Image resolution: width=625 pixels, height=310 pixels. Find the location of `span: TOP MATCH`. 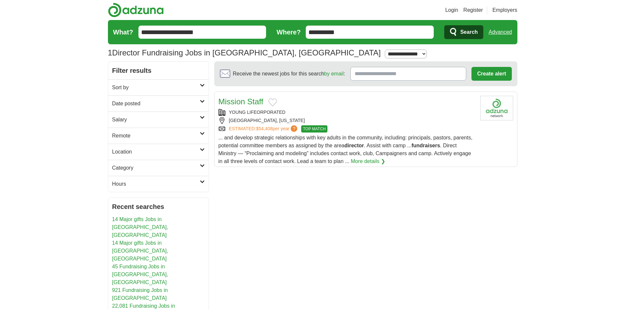

span: TOP MATCH is located at coordinates (314, 129).